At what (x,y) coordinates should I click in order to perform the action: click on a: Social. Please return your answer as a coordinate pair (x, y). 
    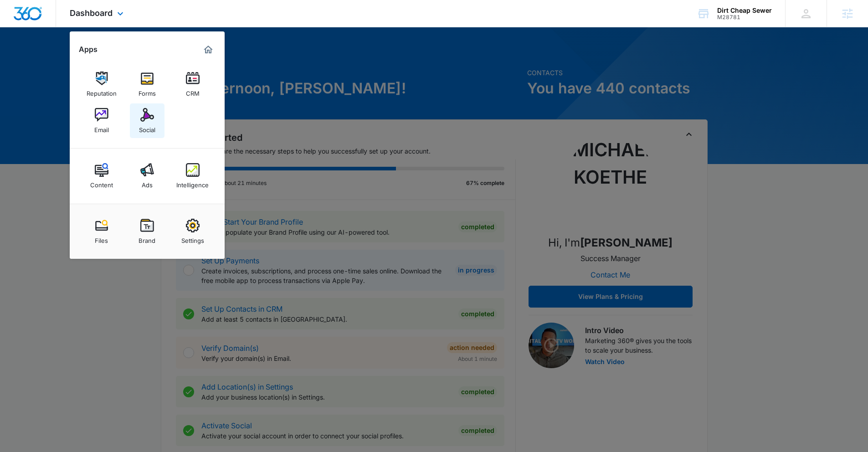
    Looking at the image, I should click on (148, 120).